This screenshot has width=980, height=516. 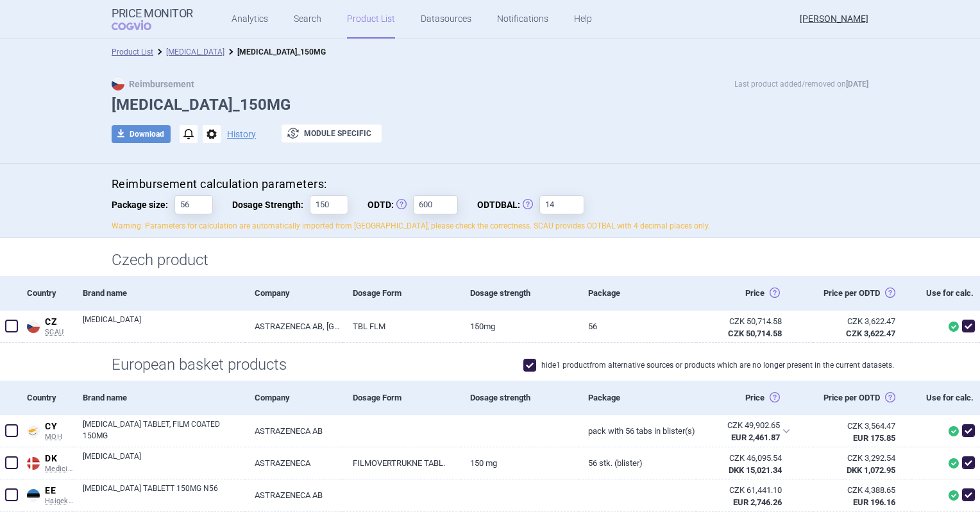 What do you see at coordinates (34, 463) in the screenshot?
I see `img: Denmark` at bounding box center [34, 463].